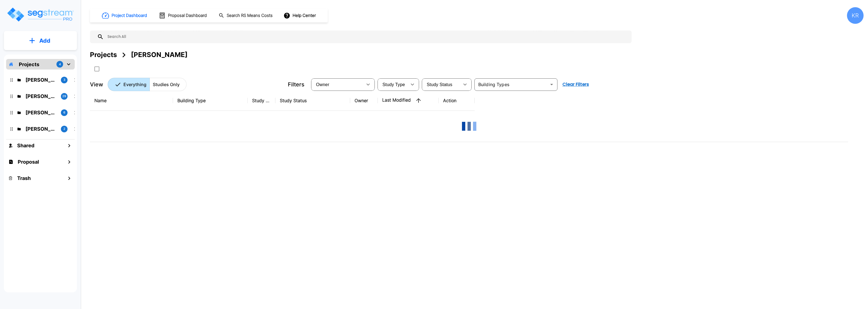  I want to click on span: Study Type, so click(394, 85).